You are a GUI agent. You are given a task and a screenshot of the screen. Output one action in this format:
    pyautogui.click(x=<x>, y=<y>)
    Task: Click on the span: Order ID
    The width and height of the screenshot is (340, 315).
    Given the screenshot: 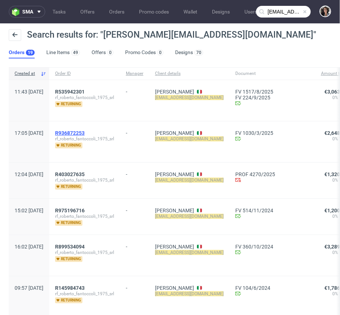 What is the action you would take?
    pyautogui.click(x=85, y=73)
    